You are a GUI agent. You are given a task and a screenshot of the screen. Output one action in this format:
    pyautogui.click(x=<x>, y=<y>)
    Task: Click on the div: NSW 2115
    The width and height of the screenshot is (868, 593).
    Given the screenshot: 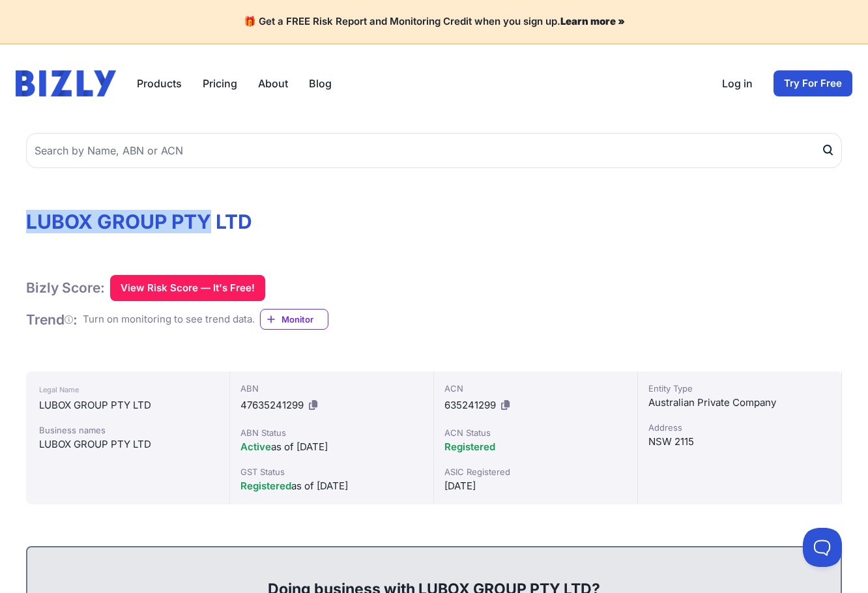 What is the action you would take?
    pyautogui.click(x=740, y=442)
    